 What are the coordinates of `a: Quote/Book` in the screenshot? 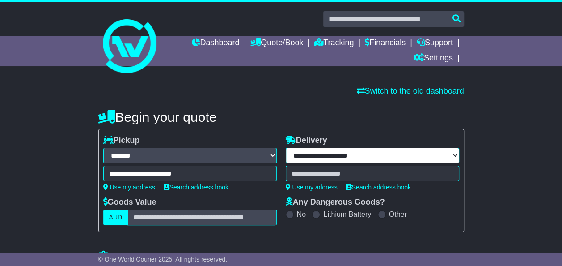 It's located at (277, 43).